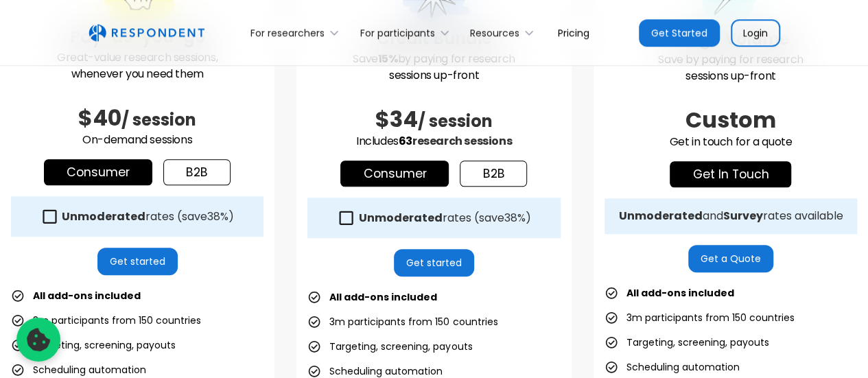 Image resolution: width=868 pixels, height=378 pixels. I want to click on a: Get a Quote, so click(731, 259).